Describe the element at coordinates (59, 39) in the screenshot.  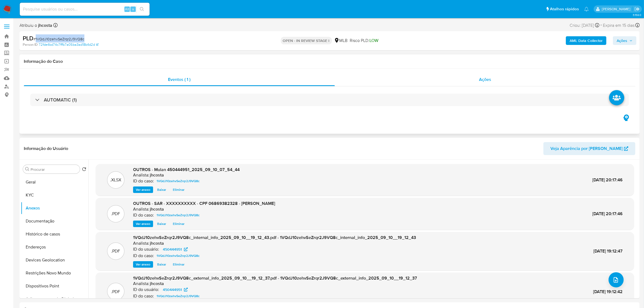
I see `span: # 1VQdJ10zehvSeZrqr2J9VQ8c` at that location.